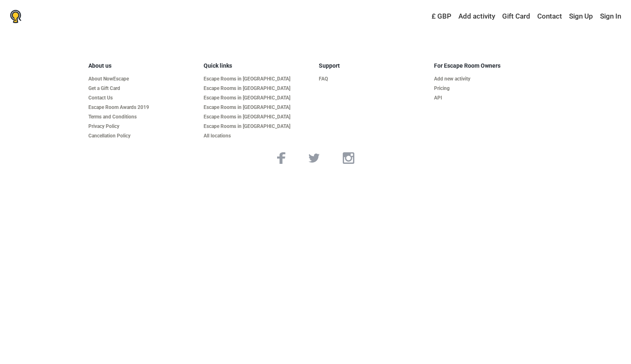  I want to click on a: Contact Us, so click(142, 98).